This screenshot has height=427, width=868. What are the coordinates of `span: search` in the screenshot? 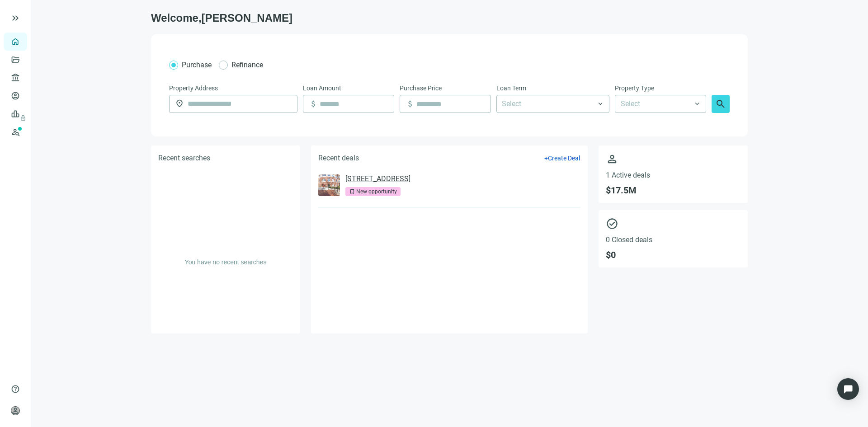 It's located at (721, 104).